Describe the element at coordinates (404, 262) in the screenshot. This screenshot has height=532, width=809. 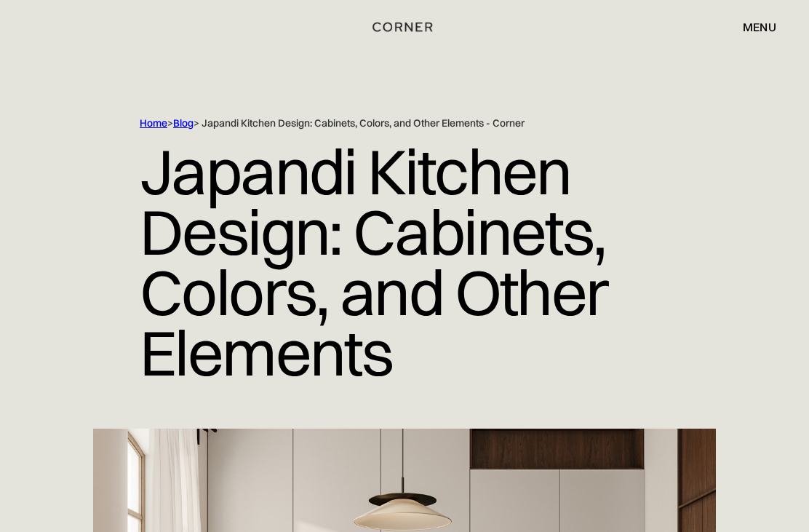
I see `h1: Japandi Kitchen Design: Cabinets, Colors, and Other Elements` at that location.